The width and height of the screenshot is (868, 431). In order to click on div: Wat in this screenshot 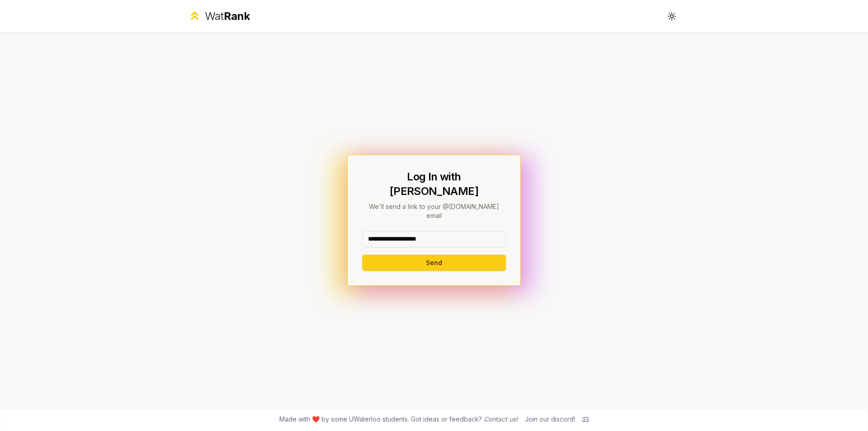, I will do `click(227, 16)`.